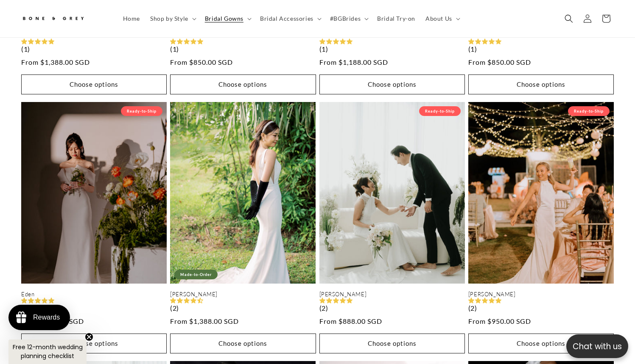  I want to click on p: Chat with us, so click(597, 347).